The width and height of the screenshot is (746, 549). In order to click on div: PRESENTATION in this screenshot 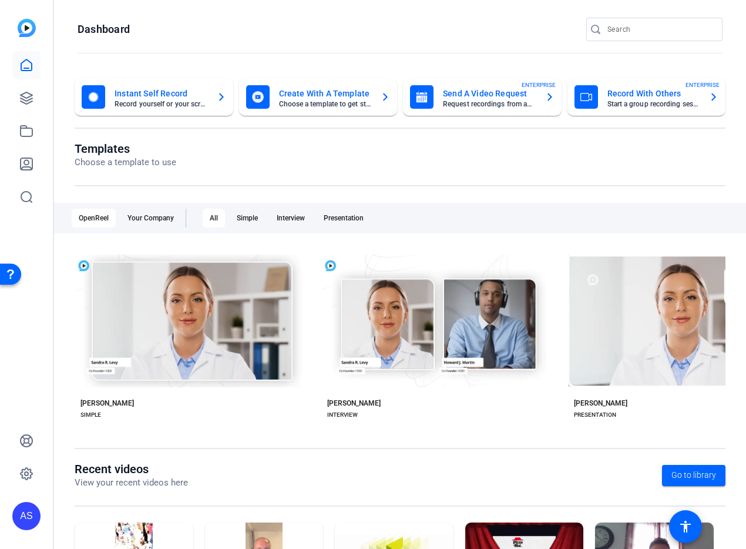, I will do `click(595, 415)`.